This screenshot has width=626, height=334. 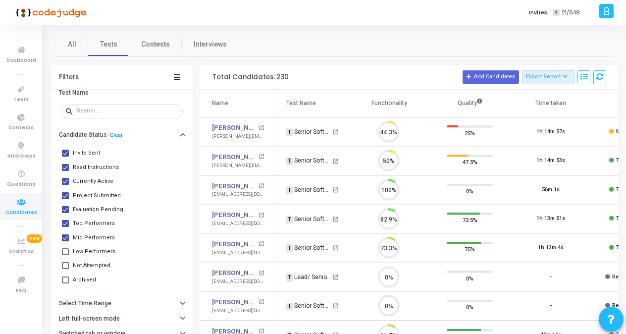 What do you see at coordinates (85, 303) in the screenshot?
I see `h6: Select Time Range` at bounding box center [85, 303].